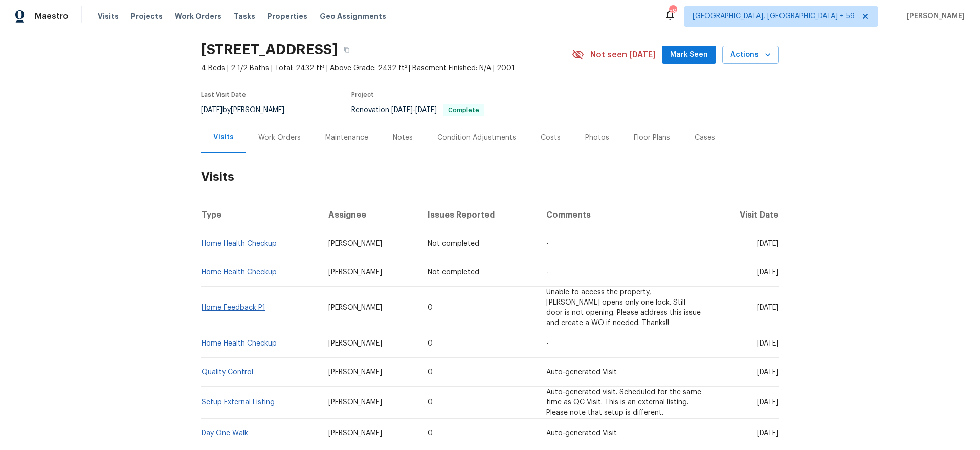 This screenshot has width=980, height=450. What do you see at coordinates (287, 16) in the screenshot?
I see `span: Properties` at bounding box center [287, 16].